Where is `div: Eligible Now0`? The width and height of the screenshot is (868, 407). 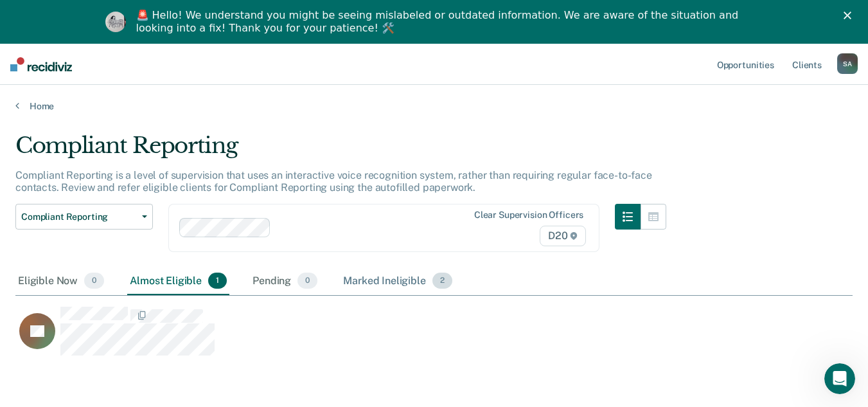
div: Eligible Now0 is located at coordinates (61, 281).